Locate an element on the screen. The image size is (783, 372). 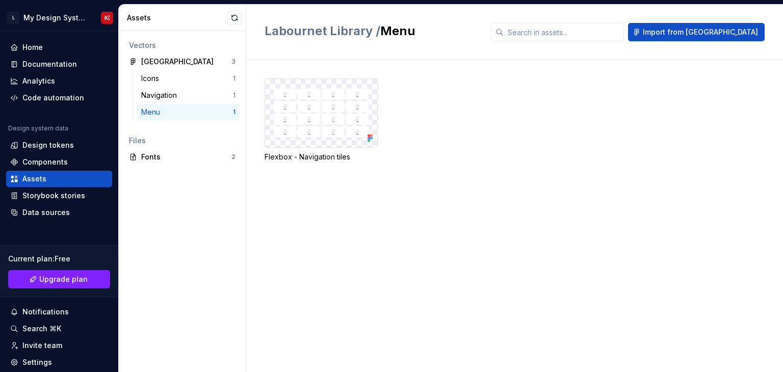
input: Search in assets... is located at coordinates (564, 32).